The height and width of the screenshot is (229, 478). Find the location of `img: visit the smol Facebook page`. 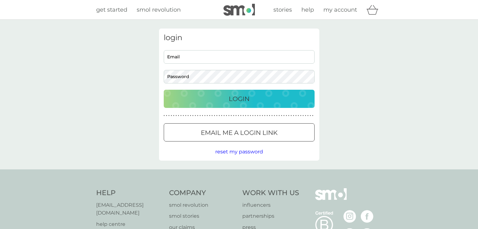

img: visit the smol Facebook page is located at coordinates (367, 217).